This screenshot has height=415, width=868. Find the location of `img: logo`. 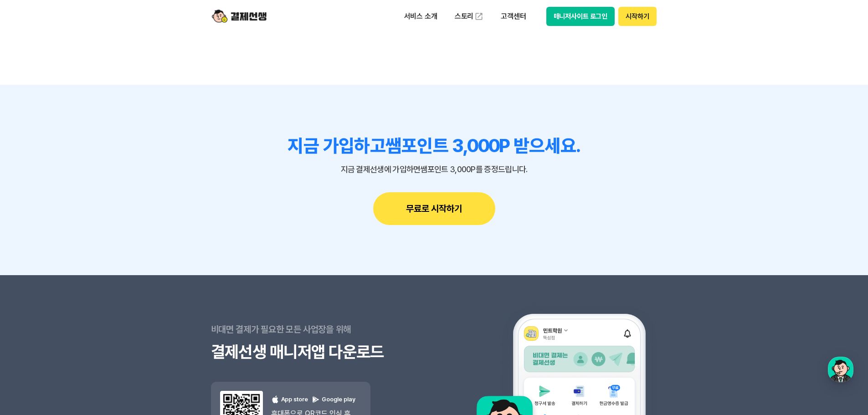

img: logo is located at coordinates (239, 16).